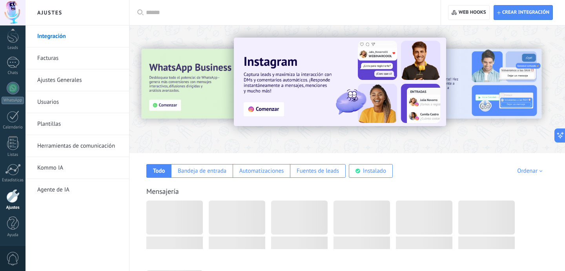 This screenshot has width=565, height=271. Describe the element at coordinates (13, 235) in the screenshot. I see `div: Ayuda` at that location.